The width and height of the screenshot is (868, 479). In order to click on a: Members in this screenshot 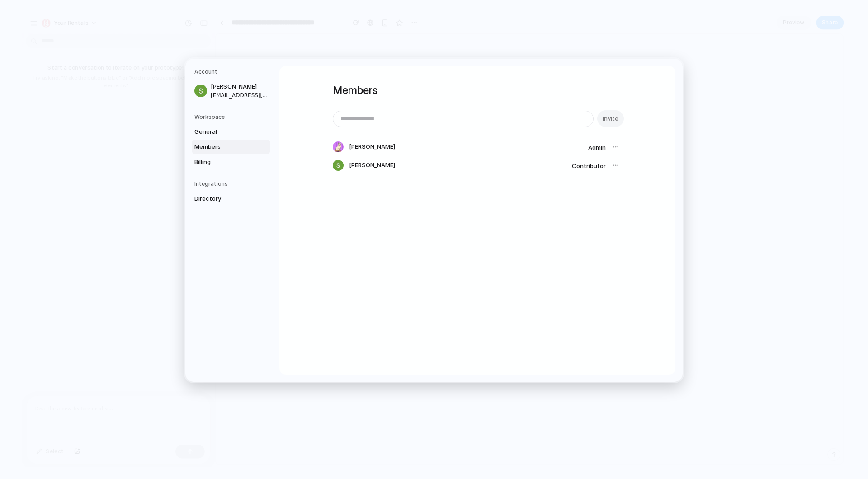, I will do `click(231, 147)`.